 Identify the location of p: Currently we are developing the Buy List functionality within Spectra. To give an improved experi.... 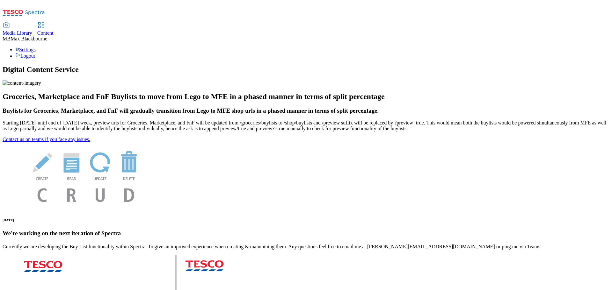
(306, 247).